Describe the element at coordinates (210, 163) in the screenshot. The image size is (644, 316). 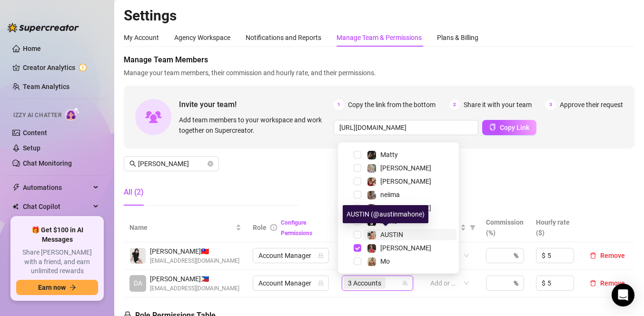
I see `button: close-circle` at that location.